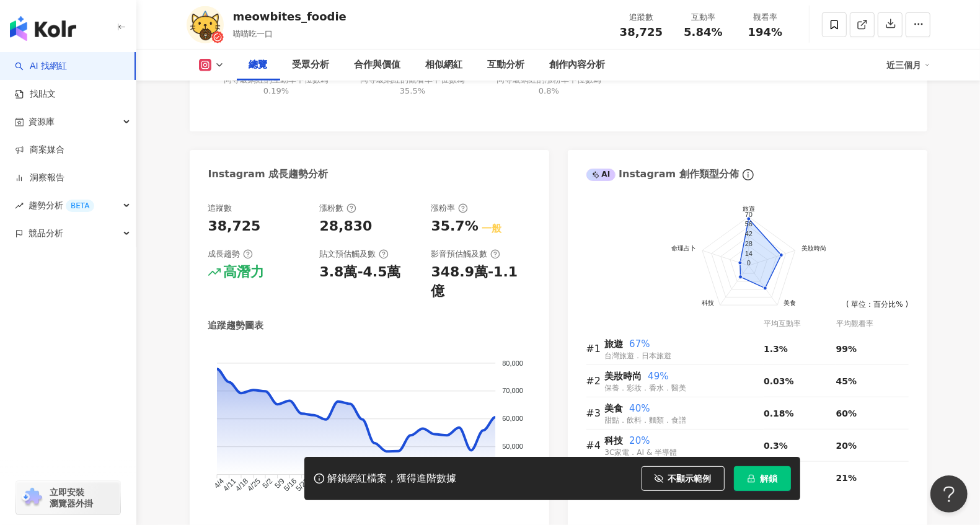 The height and width of the screenshot is (525, 980). Describe the element at coordinates (775, 446) in the screenshot. I see `span: 0.3%` at that location.